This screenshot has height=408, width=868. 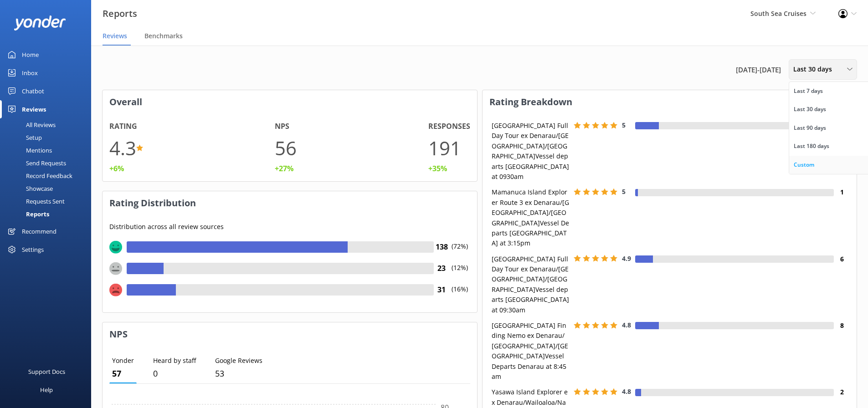 I want to click on img: yonder-white-logo.png, so click(x=40, y=23).